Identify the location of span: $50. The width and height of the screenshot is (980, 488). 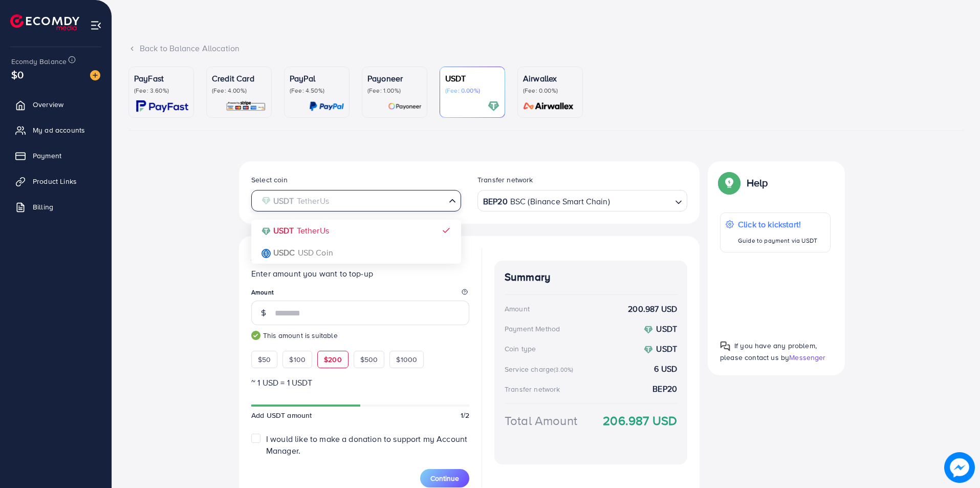
(264, 359).